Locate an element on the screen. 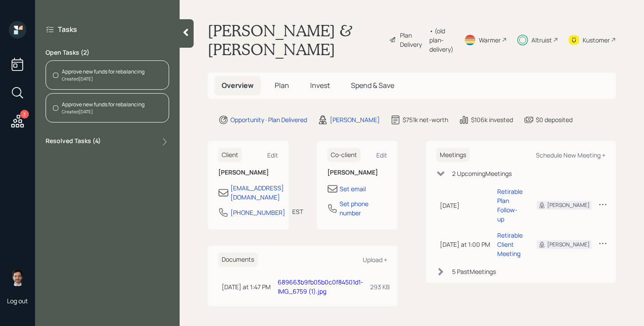 Image resolution: width=644 pixels, height=326 pixels. h6: Meetings is located at coordinates (453, 155).